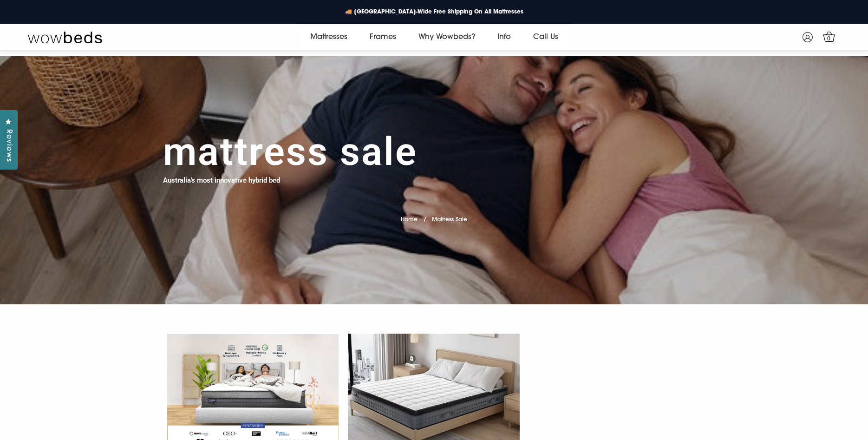  Describe the element at coordinates (504, 38) in the screenshot. I see `a: Info` at that location.